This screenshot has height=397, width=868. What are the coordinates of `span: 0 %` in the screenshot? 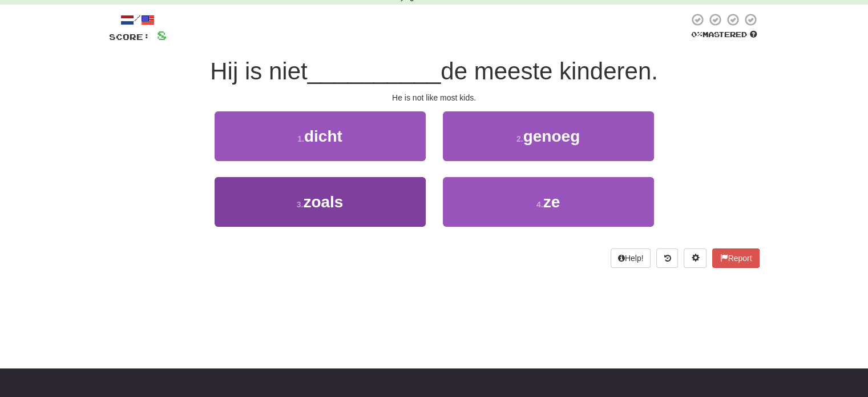 It's located at (697, 35).